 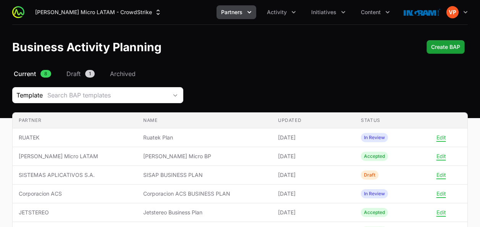 I want to click on button: Search BAP templates, so click(x=113, y=95).